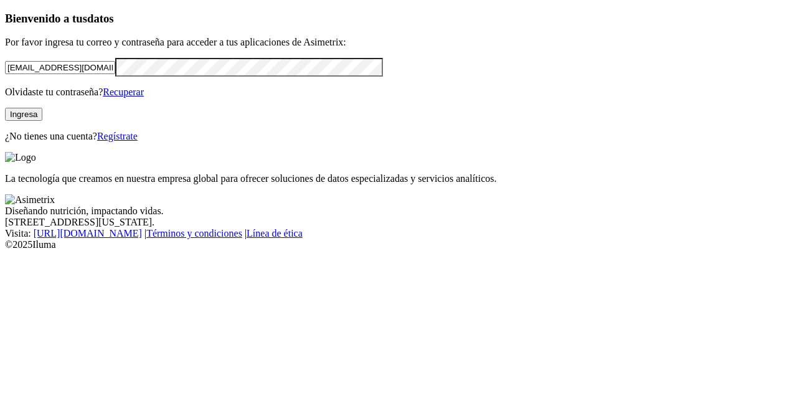 The image size is (797, 393). I want to click on a: Regístrate, so click(117, 136).